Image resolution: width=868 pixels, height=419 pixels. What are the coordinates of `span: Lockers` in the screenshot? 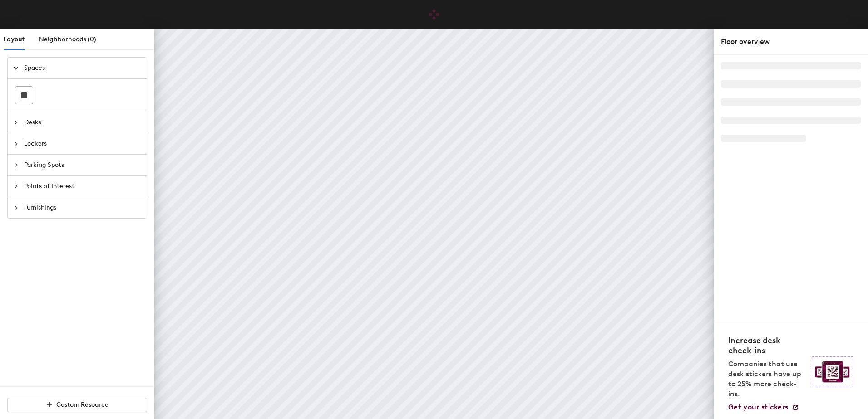 It's located at (82, 144).